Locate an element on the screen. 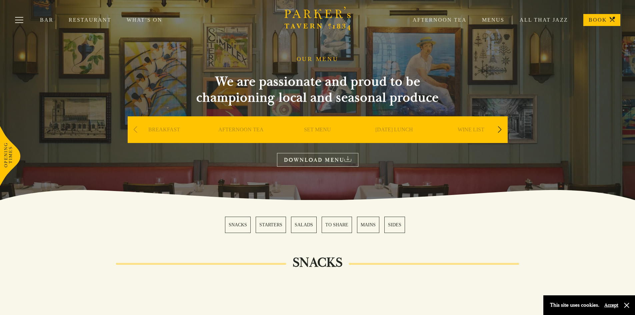 The height and width of the screenshot is (315, 635). p: This site uses cookies. is located at coordinates (574, 305).